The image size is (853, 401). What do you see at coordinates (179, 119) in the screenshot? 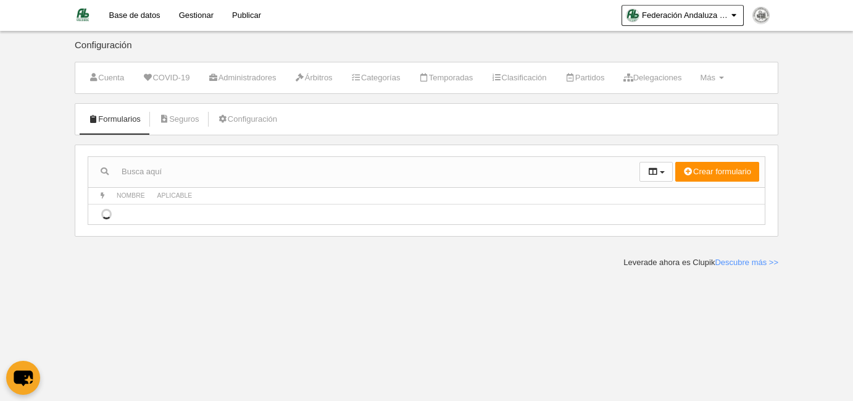
I see `a: Seguros` at bounding box center [179, 119].